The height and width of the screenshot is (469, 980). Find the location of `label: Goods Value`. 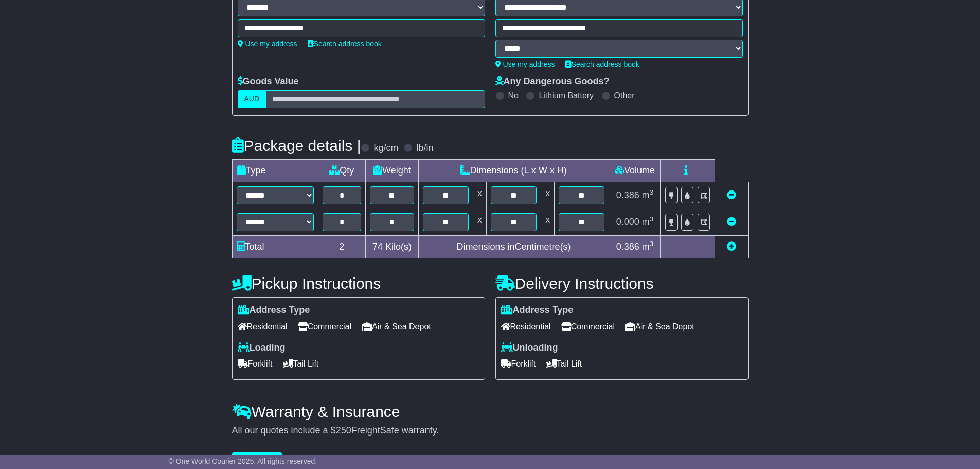

label: Goods Value is located at coordinates (268, 82).